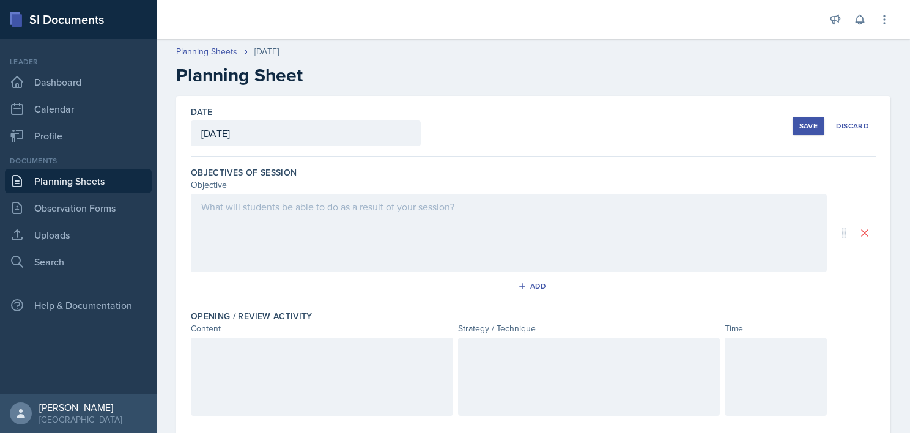 This screenshot has height=433, width=910. I want to click on a: Dashboard, so click(78, 82).